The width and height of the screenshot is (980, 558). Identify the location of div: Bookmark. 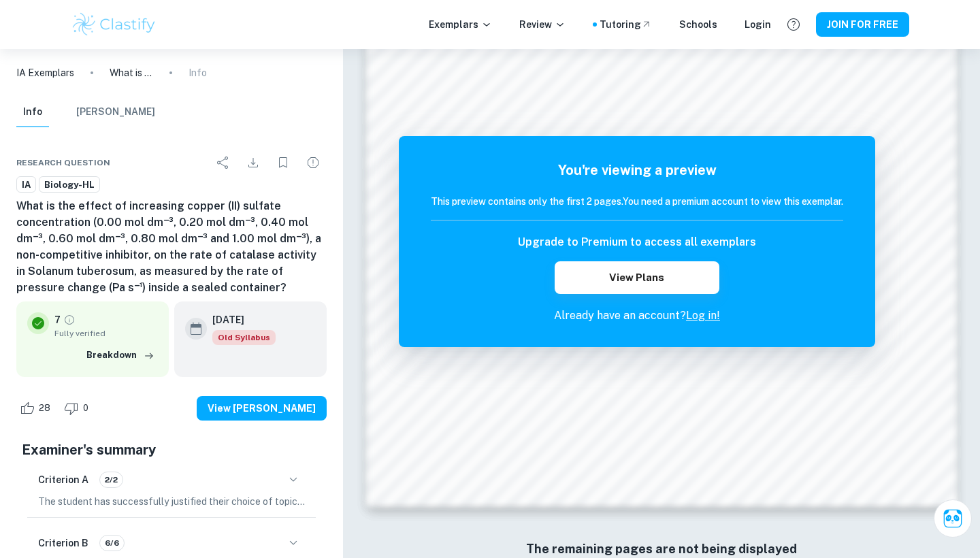
(283, 163).